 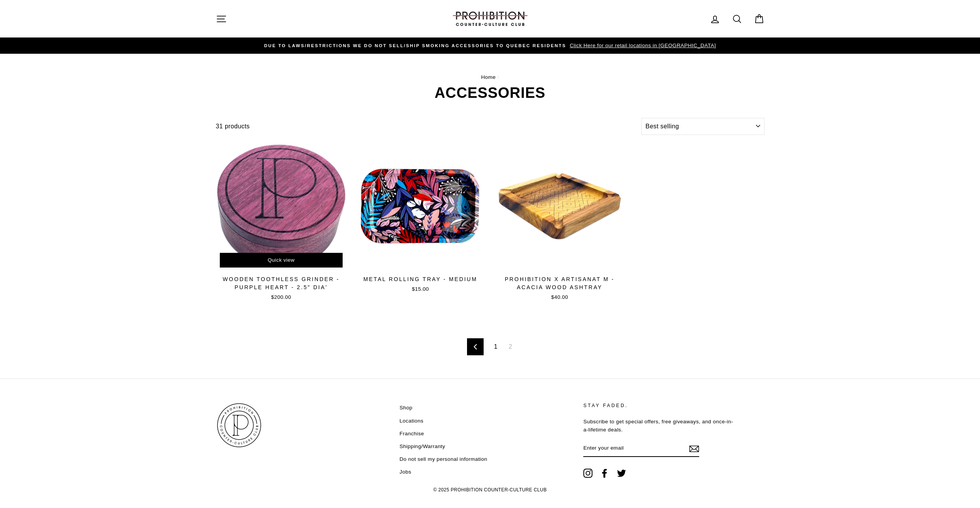 I want to click on div: METAL ROLLING TRAY - MEDIUM, so click(x=420, y=279).